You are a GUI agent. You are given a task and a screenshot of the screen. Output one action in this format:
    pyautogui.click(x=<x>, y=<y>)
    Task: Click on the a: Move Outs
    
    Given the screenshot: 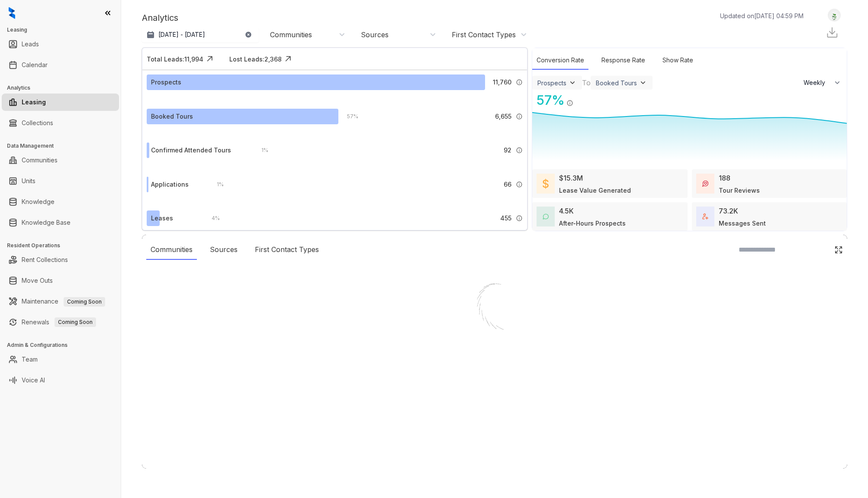 What is the action you would take?
    pyautogui.click(x=38, y=281)
    